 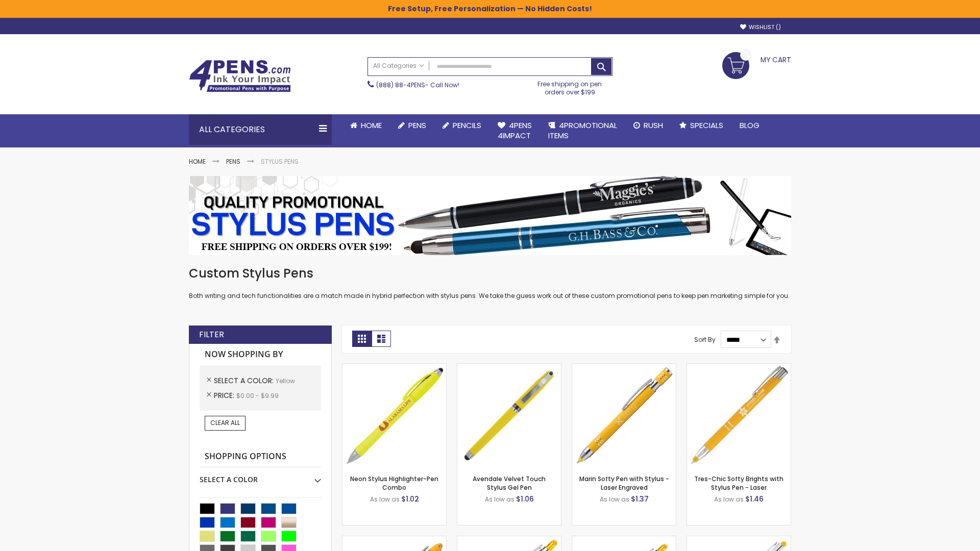 I want to click on a: Marin Softy Pen with Stylus - Laser Engraved-Yellow, so click(x=624, y=368).